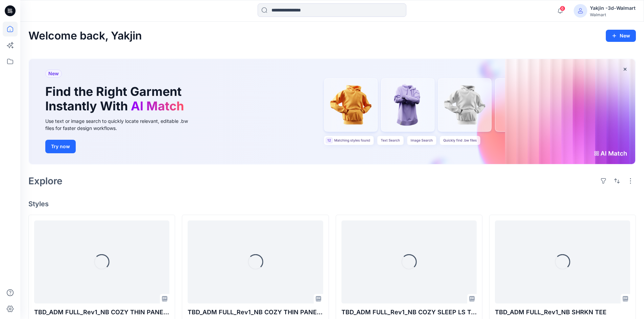 Image resolution: width=644 pixels, height=319 pixels. Describe the element at coordinates (613, 8) in the screenshot. I see `div: Yakjin -3d-Walmart` at that location.